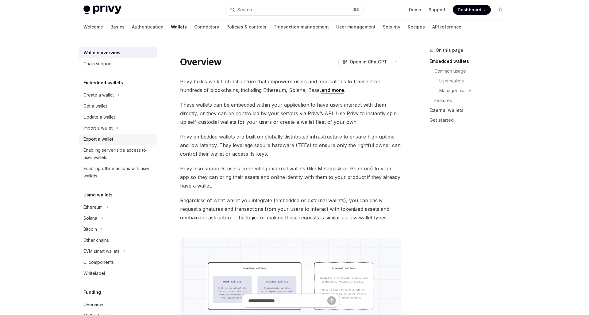 The image size is (589, 315). I want to click on a: API reference, so click(447, 27).